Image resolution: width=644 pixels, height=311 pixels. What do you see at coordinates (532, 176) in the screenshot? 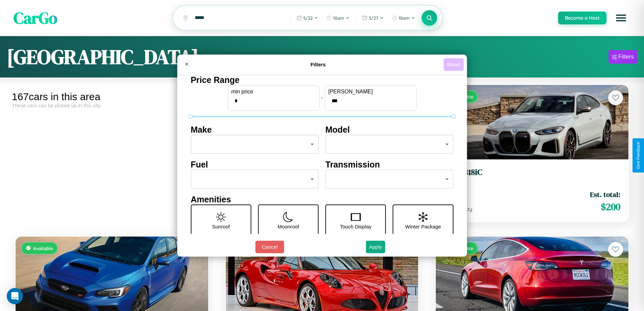
I see `a: BMW 318iC2016` at bounding box center [532, 176].